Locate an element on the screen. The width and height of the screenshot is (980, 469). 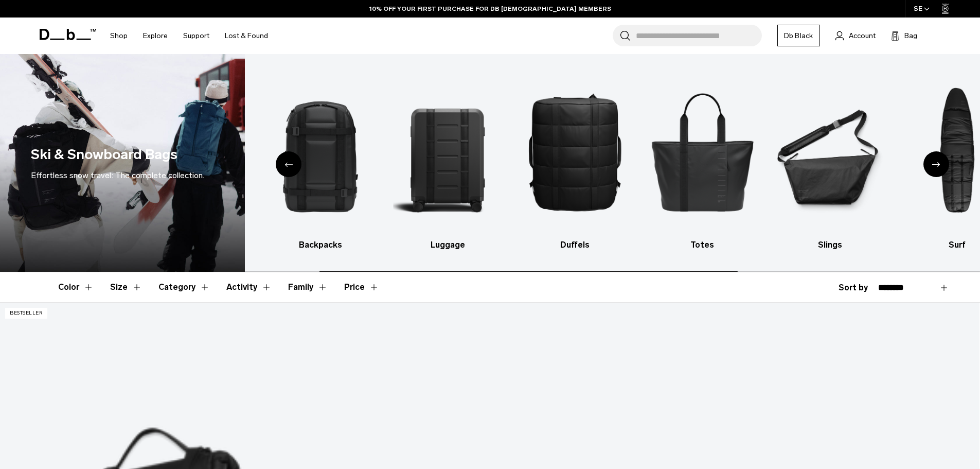
h3: Slings is located at coordinates (830, 245).